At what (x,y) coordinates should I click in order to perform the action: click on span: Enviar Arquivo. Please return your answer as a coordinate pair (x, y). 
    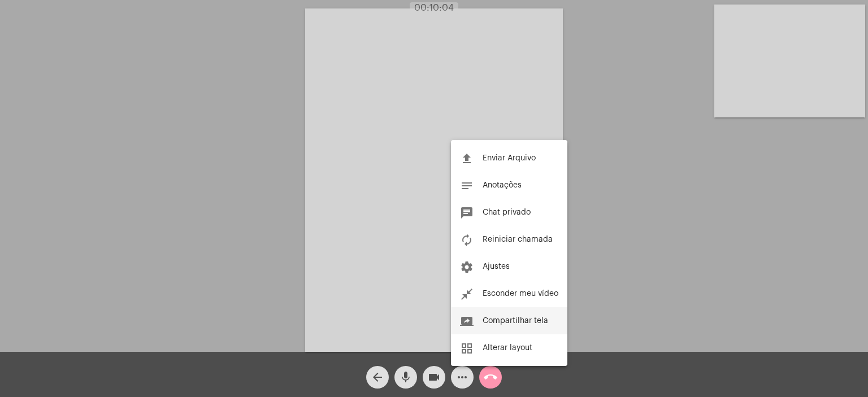
    Looking at the image, I should click on (509, 158).